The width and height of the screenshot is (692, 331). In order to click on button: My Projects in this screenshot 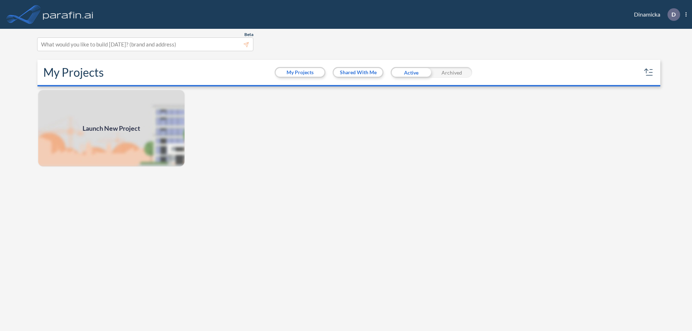, I will do `click(300, 72)`.